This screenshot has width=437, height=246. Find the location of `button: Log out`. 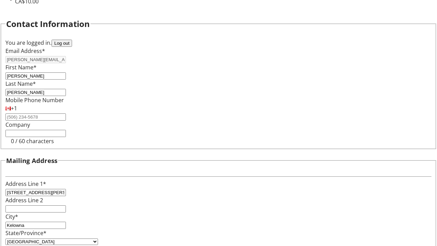

button: Log out is located at coordinates (62, 43).